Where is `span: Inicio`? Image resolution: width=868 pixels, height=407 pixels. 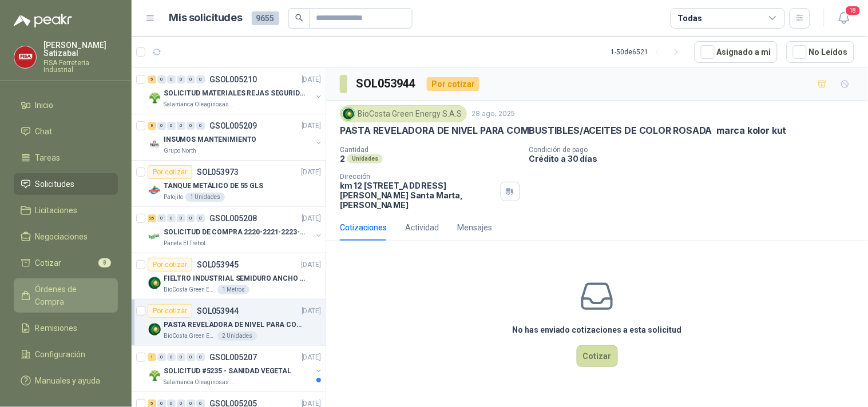
span: Inicio is located at coordinates (44, 105).